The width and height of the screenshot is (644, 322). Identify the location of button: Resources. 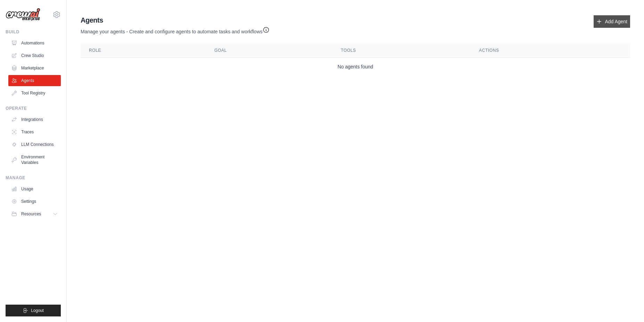
(34, 214).